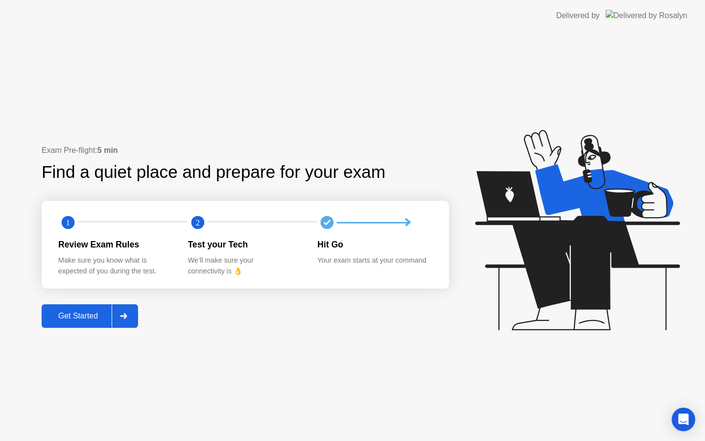  I want to click on div: Hit Go, so click(374, 244).